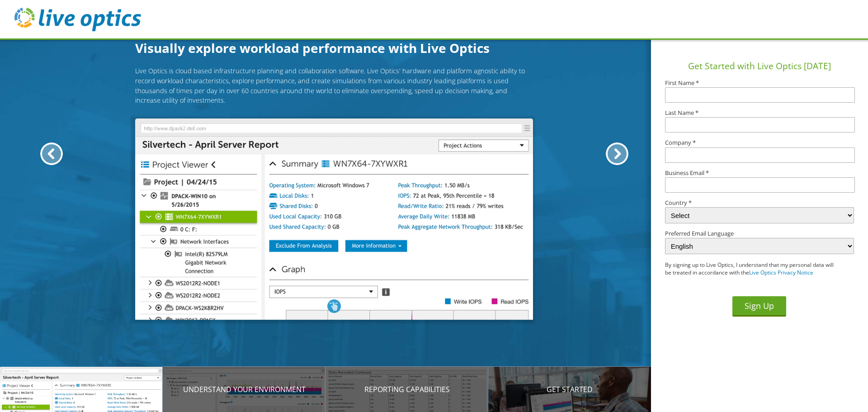 This screenshot has width=868, height=412. What do you see at coordinates (760, 112) in the screenshot?
I see `label: Last Name *` at bounding box center [760, 112].